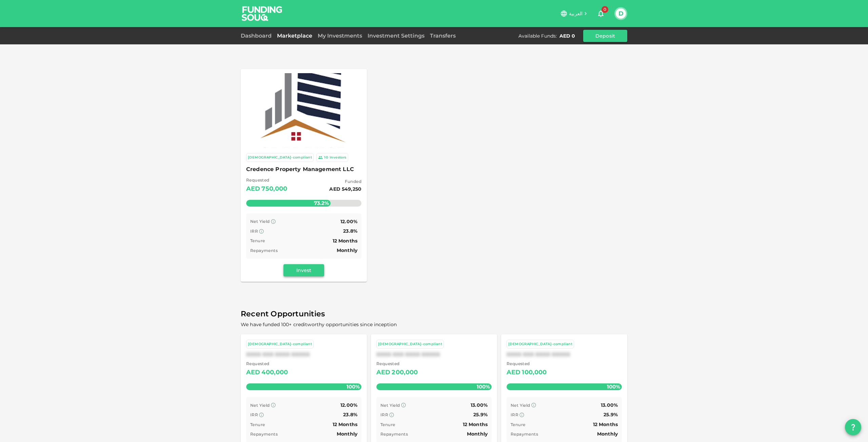 This screenshot has height=442, width=868. I want to click on span: Recent Opportunities, so click(434, 314).